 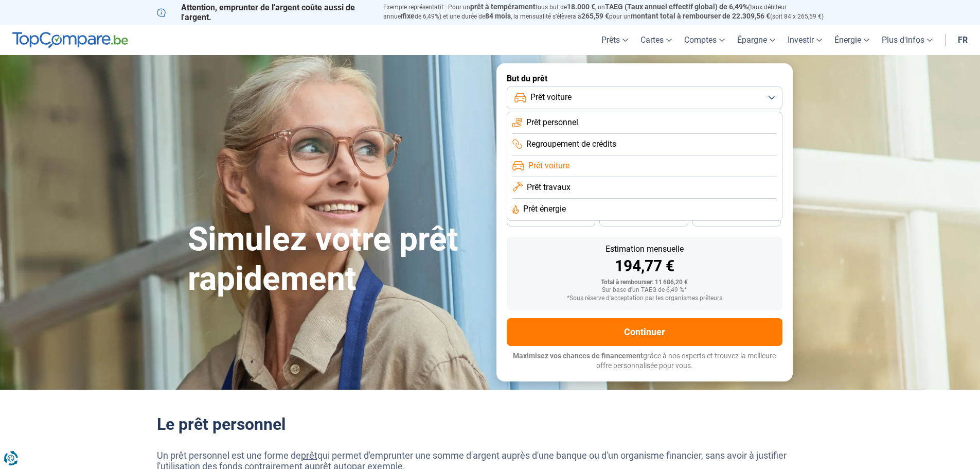 I want to click on h2: Le prêt personnel, so click(x=490, y=425).